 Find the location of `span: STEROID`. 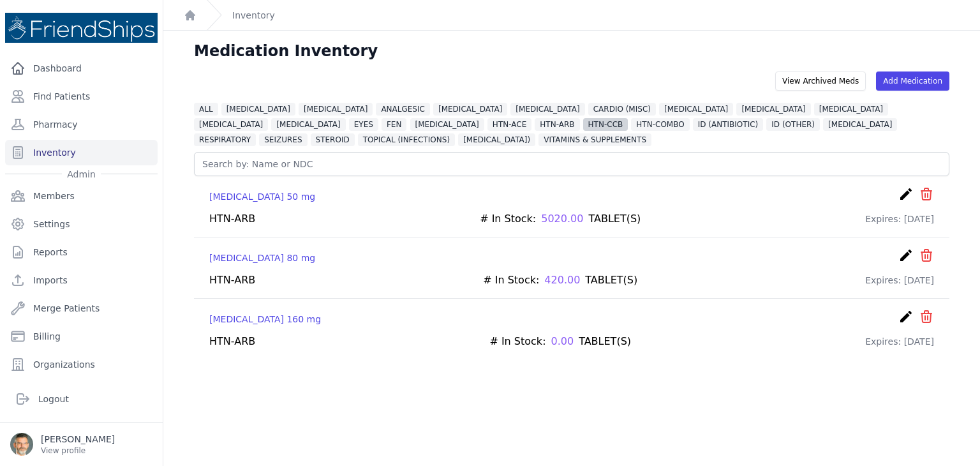

span: STEROID is located at coordinates (333, 140).